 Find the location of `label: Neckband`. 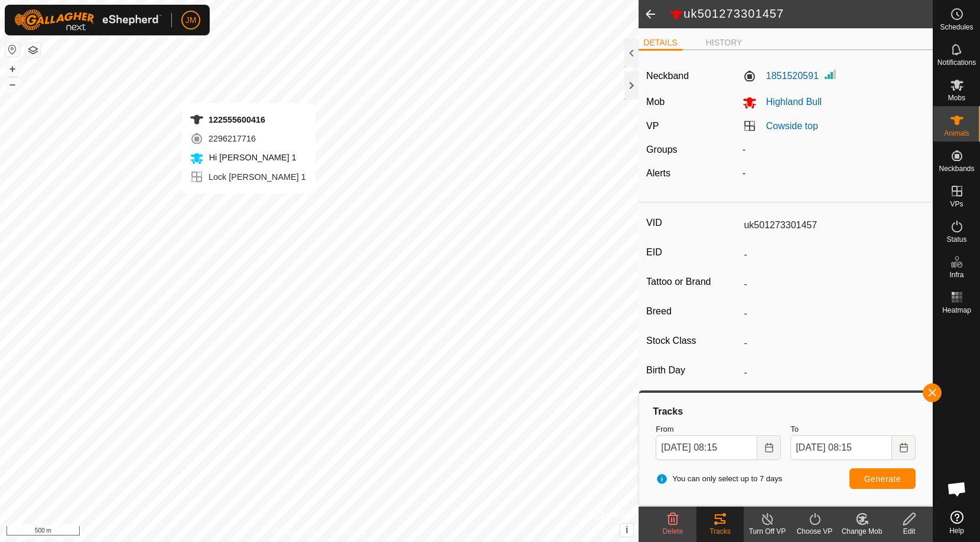

label: Neckband is located at coordinates (667, 76).